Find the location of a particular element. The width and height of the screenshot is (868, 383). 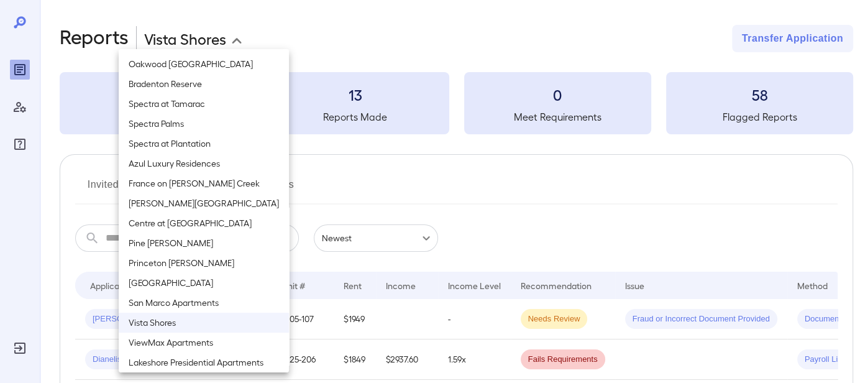

li: Bradenton Reserve is located at coordinates (204, 84).